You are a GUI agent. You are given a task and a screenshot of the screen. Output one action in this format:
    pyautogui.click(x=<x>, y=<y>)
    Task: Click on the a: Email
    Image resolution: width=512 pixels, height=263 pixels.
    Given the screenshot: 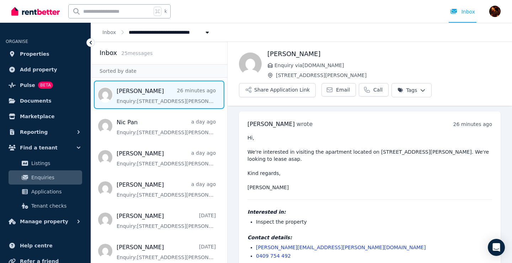 What is the action you would take?
    pyautogui.click(x=338, y=90)
    